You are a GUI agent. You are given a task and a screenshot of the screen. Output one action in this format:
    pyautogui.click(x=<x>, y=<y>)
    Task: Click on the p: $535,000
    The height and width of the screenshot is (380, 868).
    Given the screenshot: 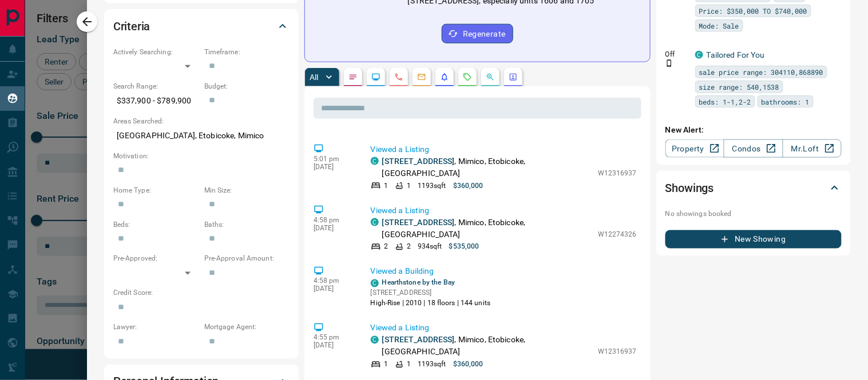 What is the action you would take?
    pyautogui.click(x=464, y=247)
    